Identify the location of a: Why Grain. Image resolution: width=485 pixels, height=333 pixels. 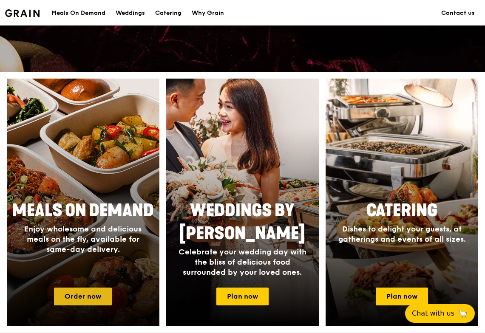
(208, 13).